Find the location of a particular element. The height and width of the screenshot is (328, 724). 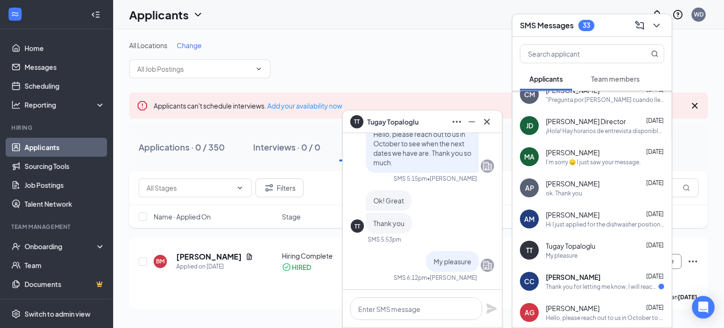

span: Stage is located at coordinates (291, 216).